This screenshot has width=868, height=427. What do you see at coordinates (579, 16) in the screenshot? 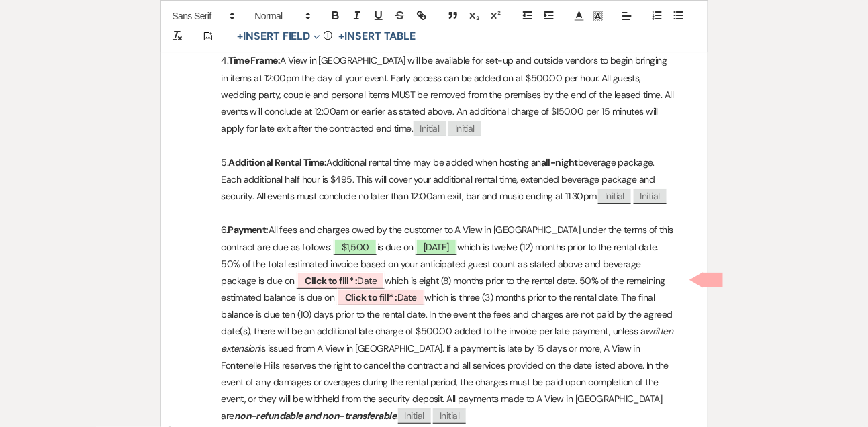
I see `span: Text Color` at bounding box center [579, 16].